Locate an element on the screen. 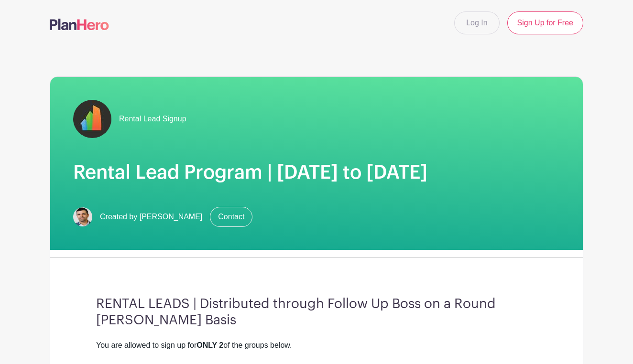 This screenshot has width=633, height=364. img: Screen%20Shot%202023-02-21%20at%2010.54.51%20AM.png is located at coordinates (83, 216).